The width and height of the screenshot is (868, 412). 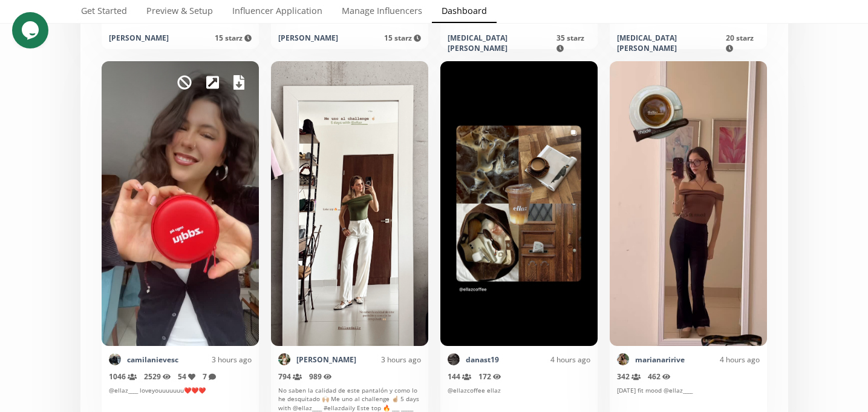 What do you see at coordinates (115, 359) in the screenshot?
I see `img: 528307383_18002064113804087_1331058327911807661_n.jpg` at bounding box center [115, 359].